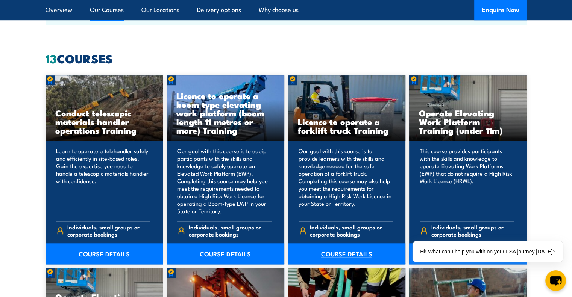 The width and height of the screenshot is (572, 297). I want to click on p: This course provides participants with the skills and knowledge to operate Elevating Work Platfor..., so click(467, 181).